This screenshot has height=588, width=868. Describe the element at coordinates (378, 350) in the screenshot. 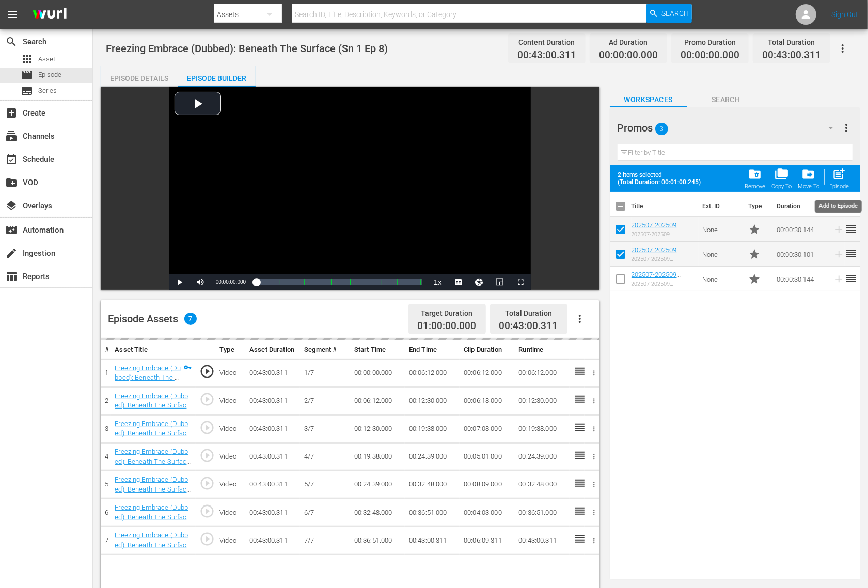

I see `th: Start Time` at that location.